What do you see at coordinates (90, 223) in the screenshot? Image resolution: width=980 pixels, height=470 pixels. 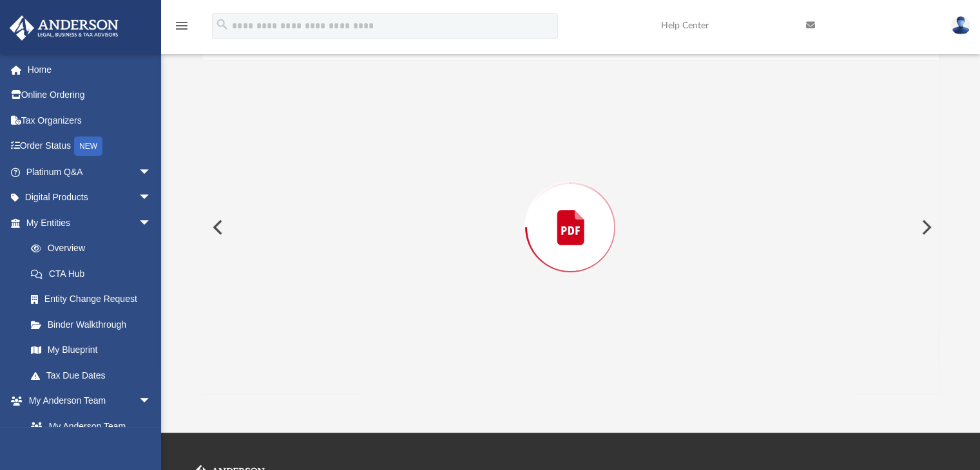 I see `a: My Entitiesarrow_drop_down` at bounding box center [90, 223].